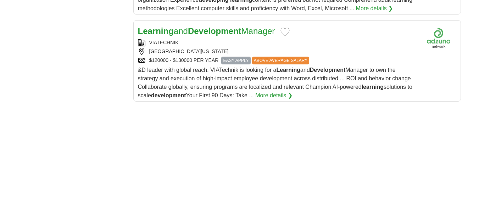 Image resolution: width=479 pixels, height=224 pixels. I want to click on span: EASY APPLY, so click(236, 61).